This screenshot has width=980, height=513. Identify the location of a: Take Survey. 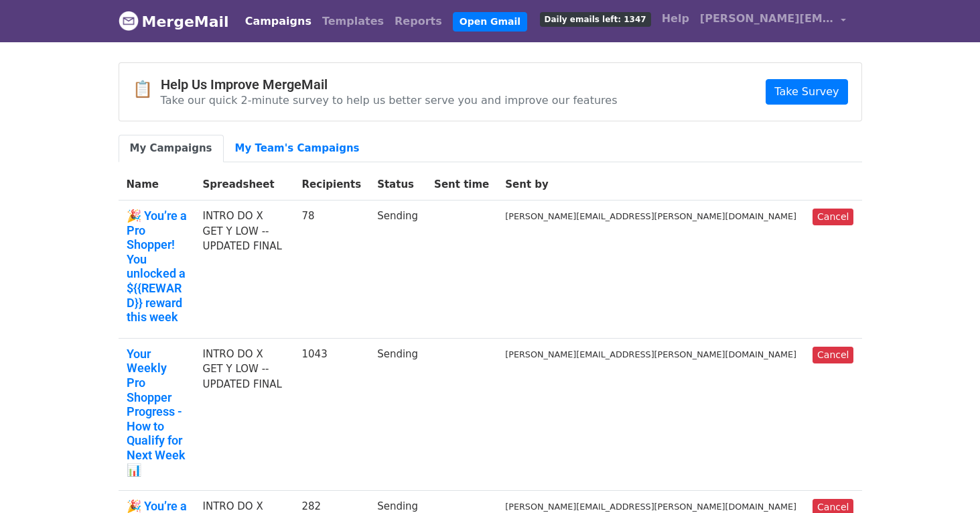
(807, 92).